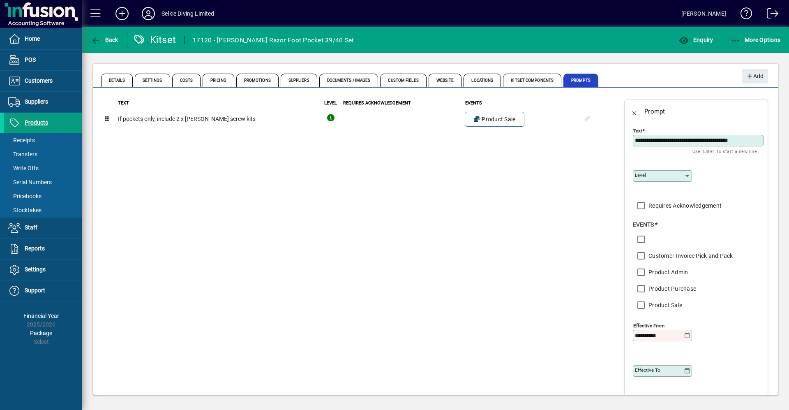  What do you see at coordinates (495, 119) in the screenshot?
I see `span: Product Sale` at bounding box center [495, 119].